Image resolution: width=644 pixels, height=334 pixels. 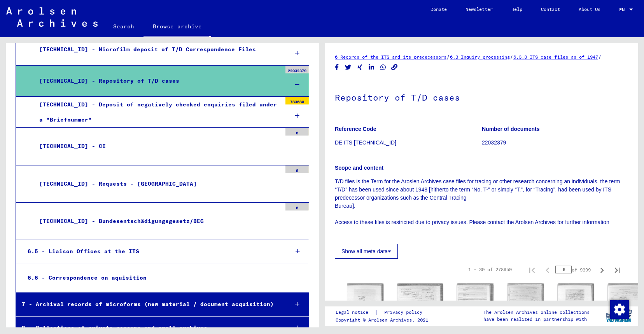 What do you see at coordinates (355, 129) in the screenshot?
I see `b: Reference Code` at bounding box center [355, 129].